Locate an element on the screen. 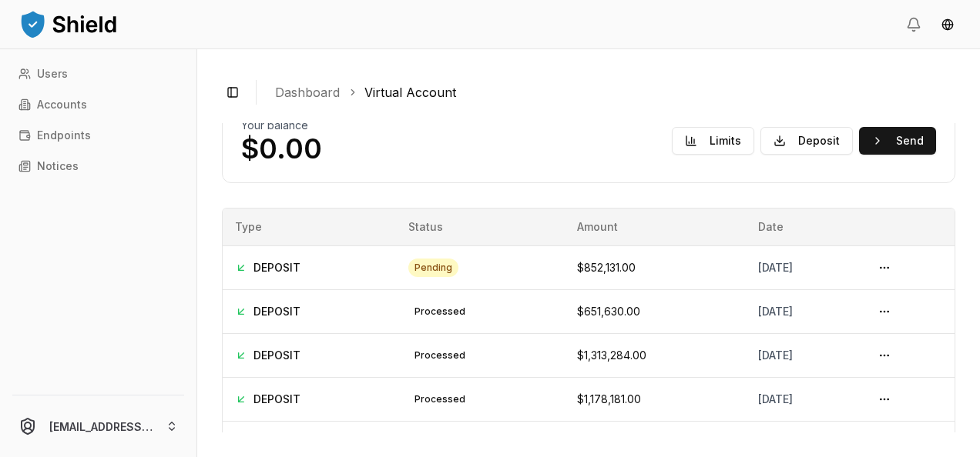 The width and height of the screenshot is (980, 457). a: Virtual Account is located at coordinates (410, 92).